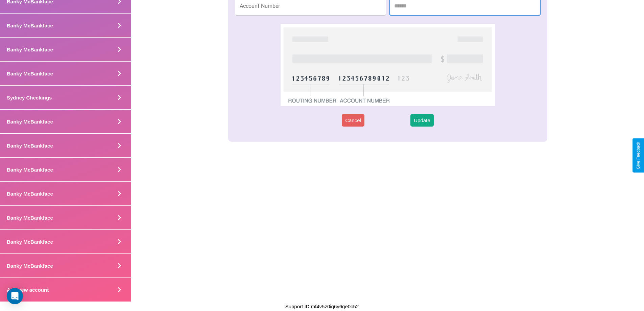 The height and width of the screenshot is (311, 644). What do you see at coordinates (353, 120) in the screenshot?
I see `button: Cancel` at bounding box center [353, 120].